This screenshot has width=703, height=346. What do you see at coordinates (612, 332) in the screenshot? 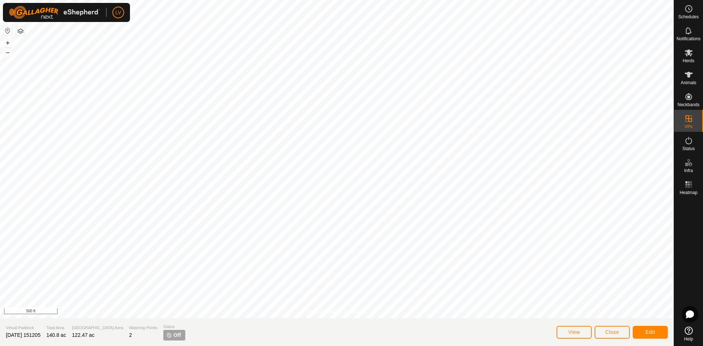
I see `button: Close` at bounding box center [612, 332].